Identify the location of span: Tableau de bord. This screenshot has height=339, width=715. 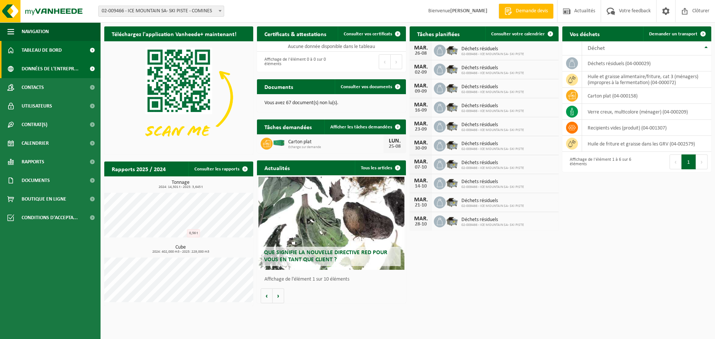
(42, 50).